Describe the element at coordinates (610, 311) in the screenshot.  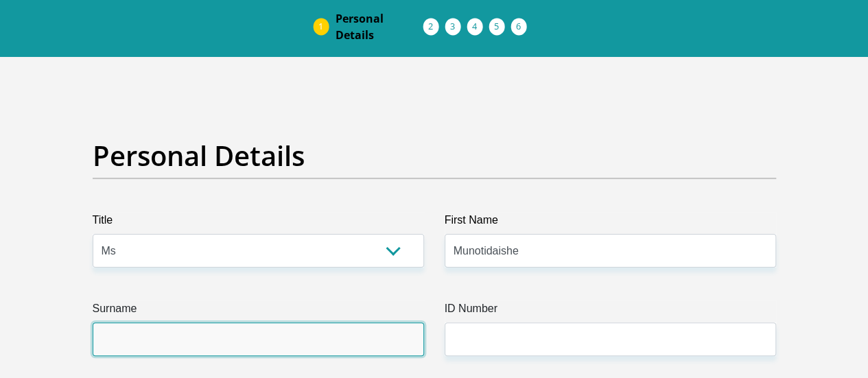
I see `label: ID Number` at that location.